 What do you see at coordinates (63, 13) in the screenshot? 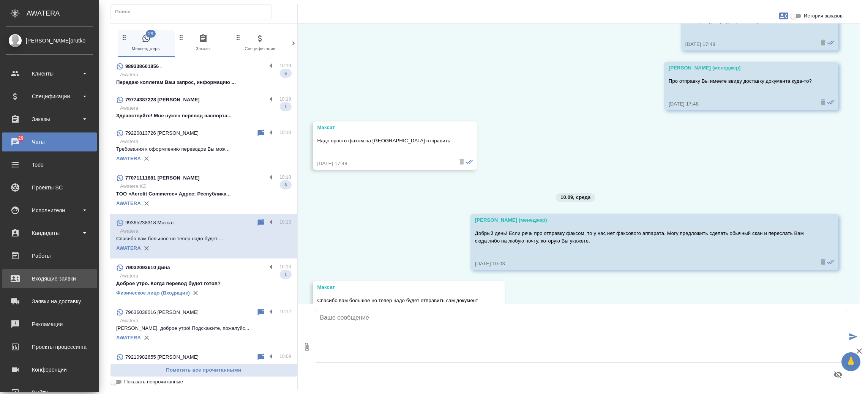
I see `div: AWATERA` at bounding box center [63, 13].